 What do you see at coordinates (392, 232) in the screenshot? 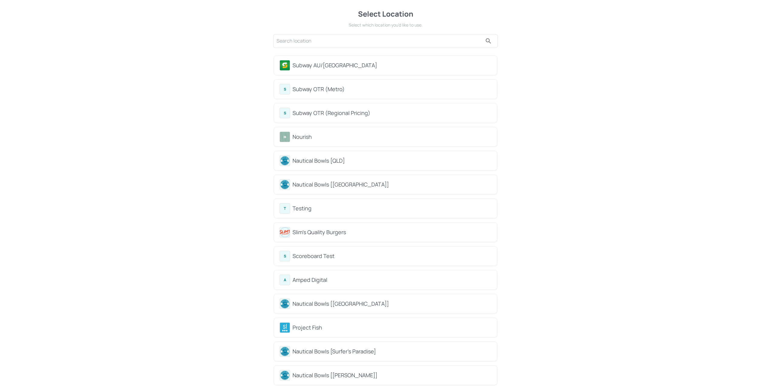
I see `div: Slim's Quality Burgers` at bounding box center [392, 232].